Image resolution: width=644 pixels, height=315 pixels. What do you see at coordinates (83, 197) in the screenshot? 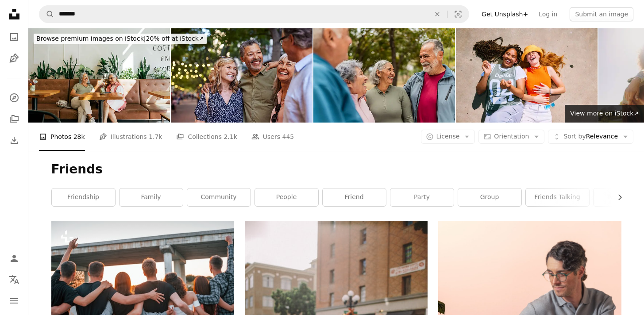
I see `a: friendship` at bounding box center [83, 197].